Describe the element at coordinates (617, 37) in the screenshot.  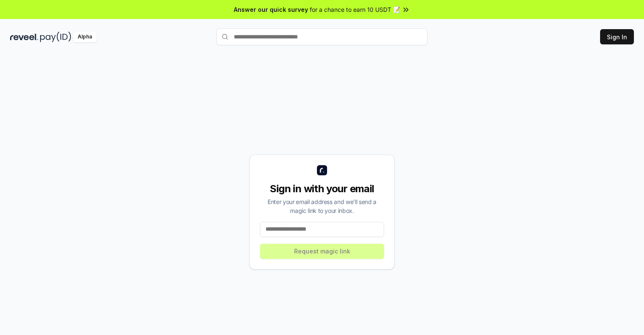
I see `button: Sign In` at that location.